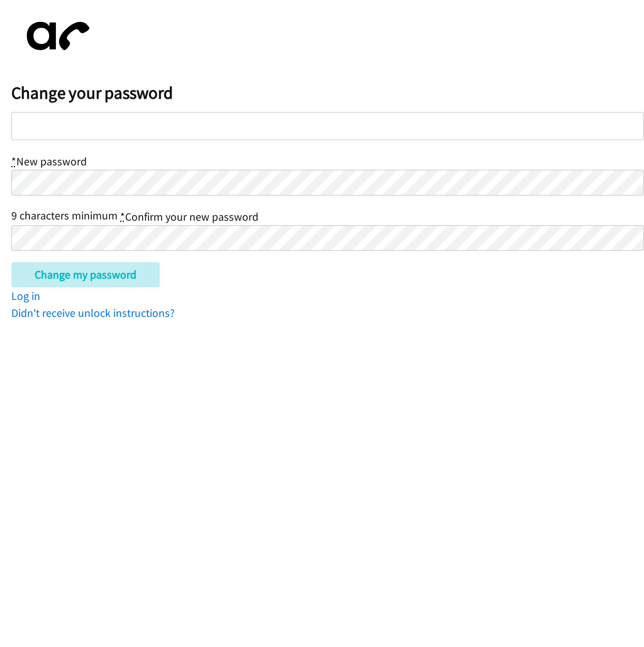 The height and width of the screenshot is (647, 644). Describe the element at coordinates (93, 312) in the screenshot. I see `a: Didn't receive unlock instructions?` at that location.